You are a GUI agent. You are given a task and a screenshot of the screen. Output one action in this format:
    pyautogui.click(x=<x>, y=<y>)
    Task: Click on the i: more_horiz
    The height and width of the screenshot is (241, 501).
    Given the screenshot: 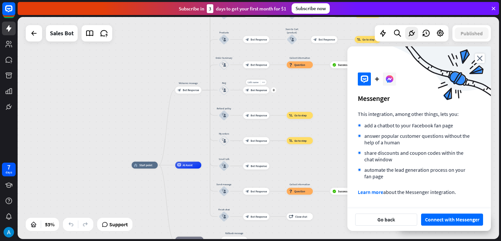 What is the action you would take?
    pyautogui.click(x=263, y=82)
    